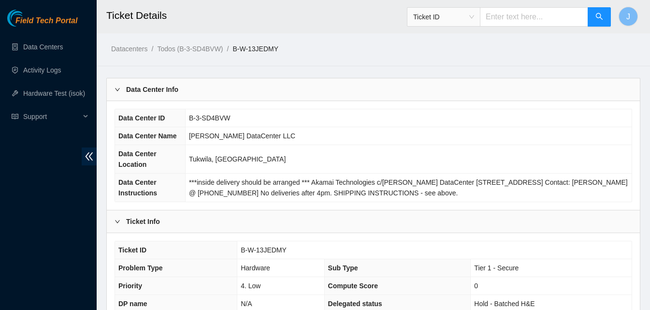  Describe the element at coordinates (263, 250) in the screenshot. I see `span: B-W-13JEDMY` at that location.